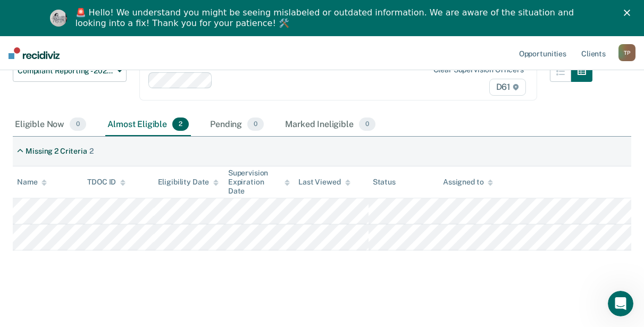 Image resolution: width=644 pixels, height=327 pixels. I want to click on div: Name, so click(32, 182).